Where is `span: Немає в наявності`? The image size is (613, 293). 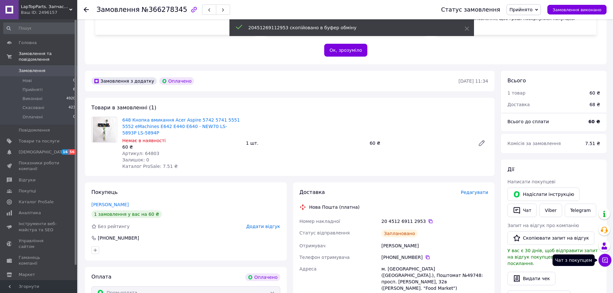 span: Немає в наявності is located at coordinates (144, 141).